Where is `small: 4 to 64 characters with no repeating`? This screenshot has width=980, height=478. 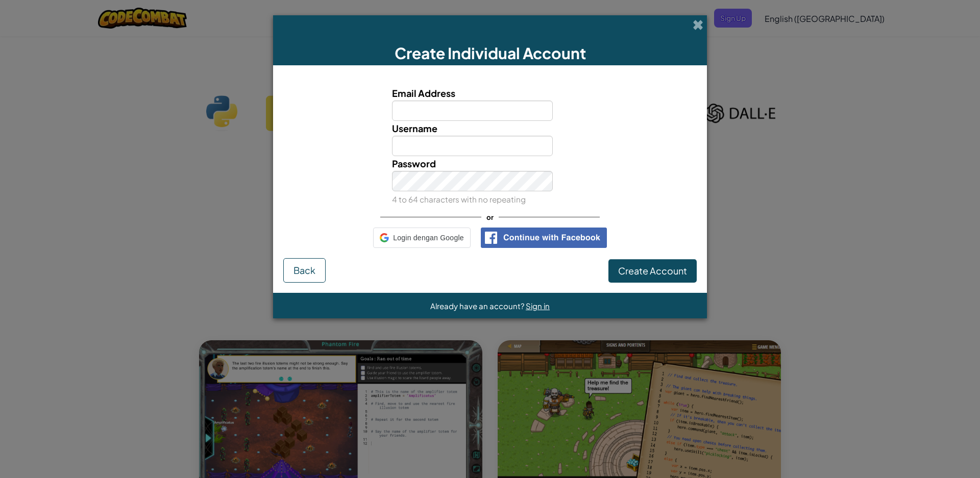
small: 4 to 64 characters with no repeating is located at coordinates (459, 199).